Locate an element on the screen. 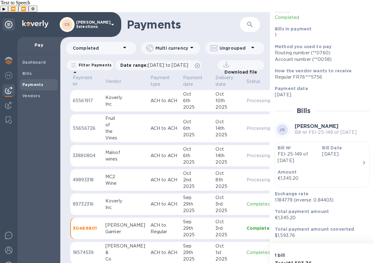 This screenshot has width=374, height=263. p: Status is located at coordinates (253, 81).